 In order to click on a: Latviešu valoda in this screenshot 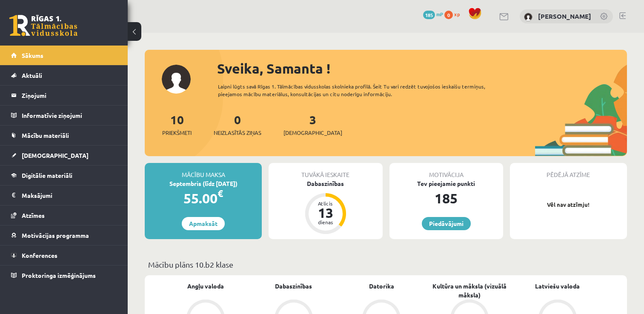, I will do `click(557, 286)`.